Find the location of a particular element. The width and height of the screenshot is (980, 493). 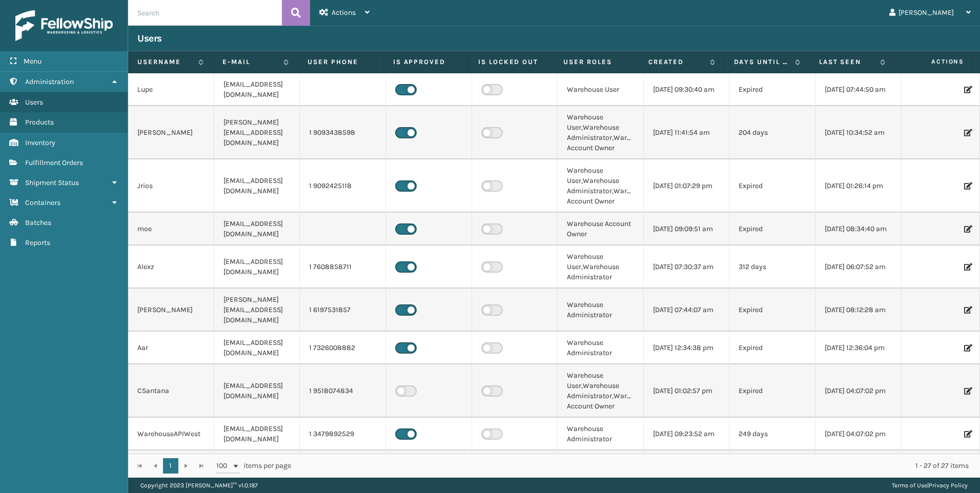

td: 204 days is located at coordinates (773, 132).